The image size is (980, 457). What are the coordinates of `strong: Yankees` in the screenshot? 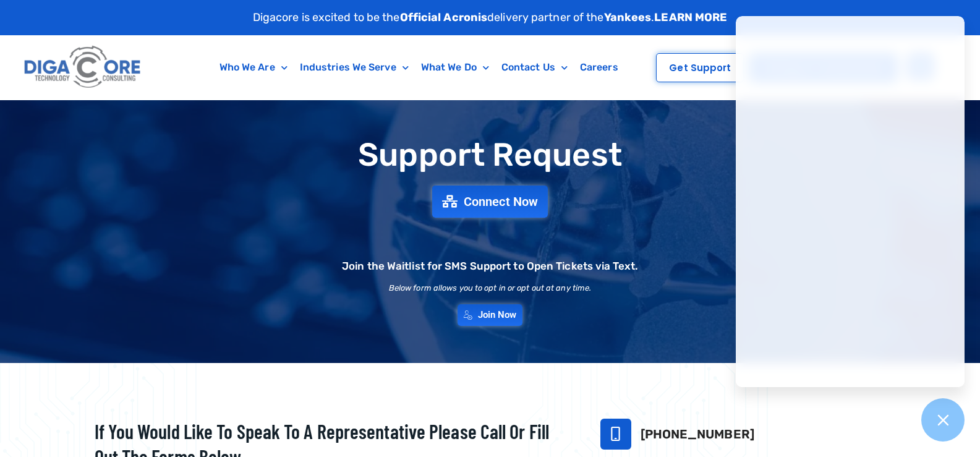 It's located at (628, 18).